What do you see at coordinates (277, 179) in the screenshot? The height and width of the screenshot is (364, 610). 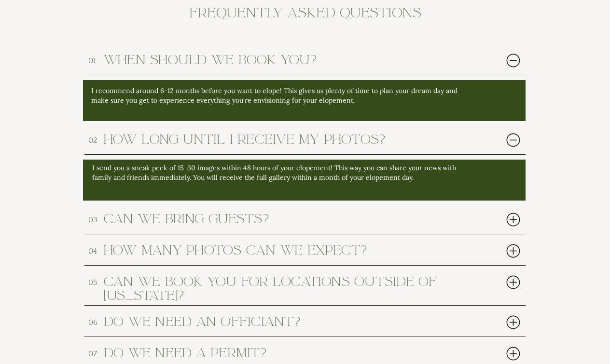 I see `p: I send you a sneak peek of 15-30 images within 48 hours of your elopement! This way you can share...` at bounding box center [277, 179].